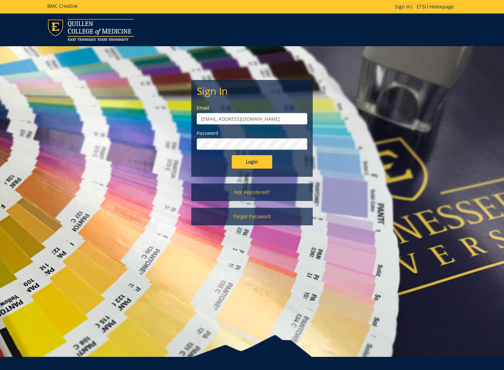 Image resolution: width=504 pixels, height=370 pixels. Describe the element at coordinates (252, 216) in the screenshot. I see `a: Forgot Password` at that location.